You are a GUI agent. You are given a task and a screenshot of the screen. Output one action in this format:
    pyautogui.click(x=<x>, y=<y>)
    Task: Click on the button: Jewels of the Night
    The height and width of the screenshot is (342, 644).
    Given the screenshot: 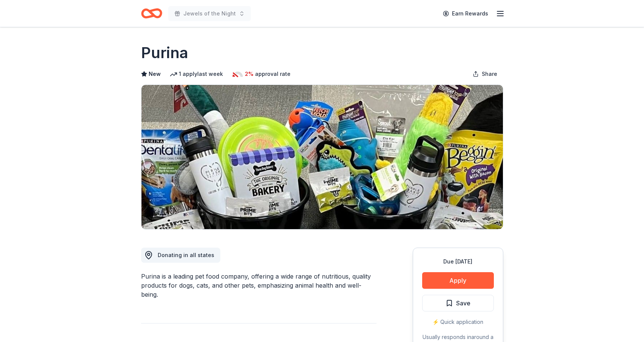 What is the action you would take?
    pyautogui.click(x=209, y=13)
    